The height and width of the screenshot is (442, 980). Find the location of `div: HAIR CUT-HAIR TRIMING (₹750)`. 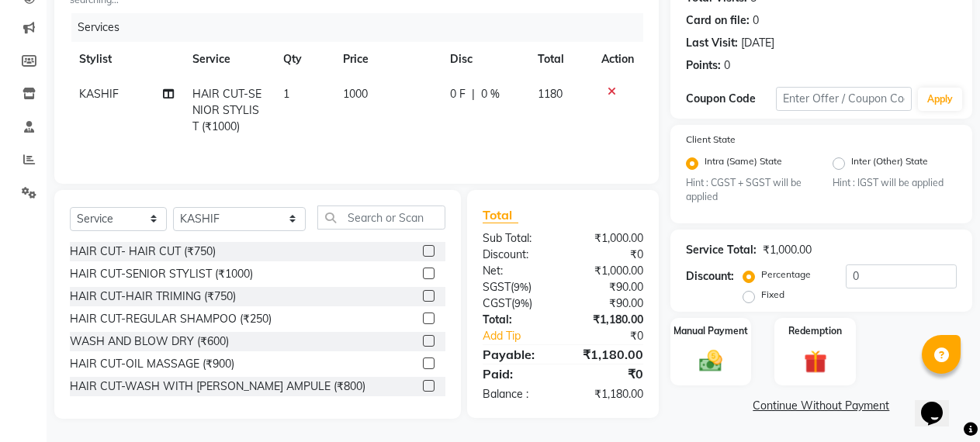

div: HAIR CUT-HAIR TRIMING (₹750) is located at coordinates (153, 296).